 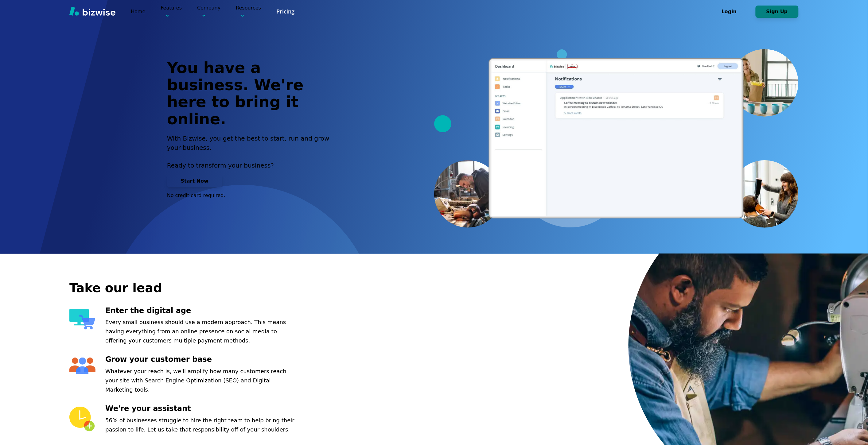 What do you see at coordinates (195, 181) in the screenshot?
I see `a: Start Now` at bounding box center [195, 181].